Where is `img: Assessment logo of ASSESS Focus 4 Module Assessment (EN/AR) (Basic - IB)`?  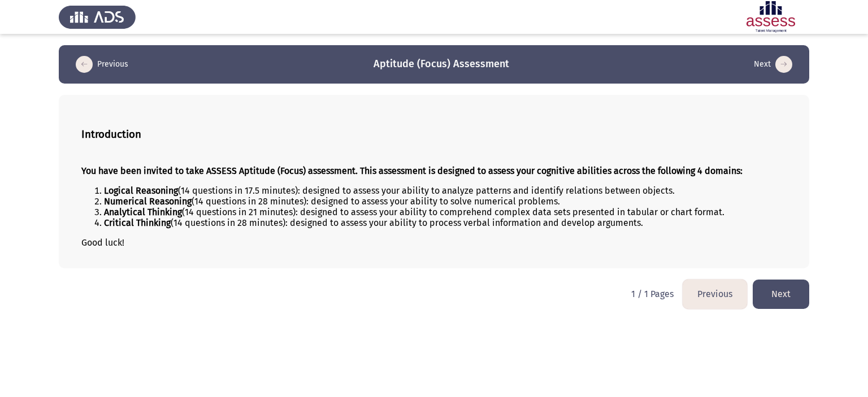 img: Assessment logo of ASSESS Focus 4 Module Assessment (EN/AR) (Basic - IB) is located at coordinates (771, 17).